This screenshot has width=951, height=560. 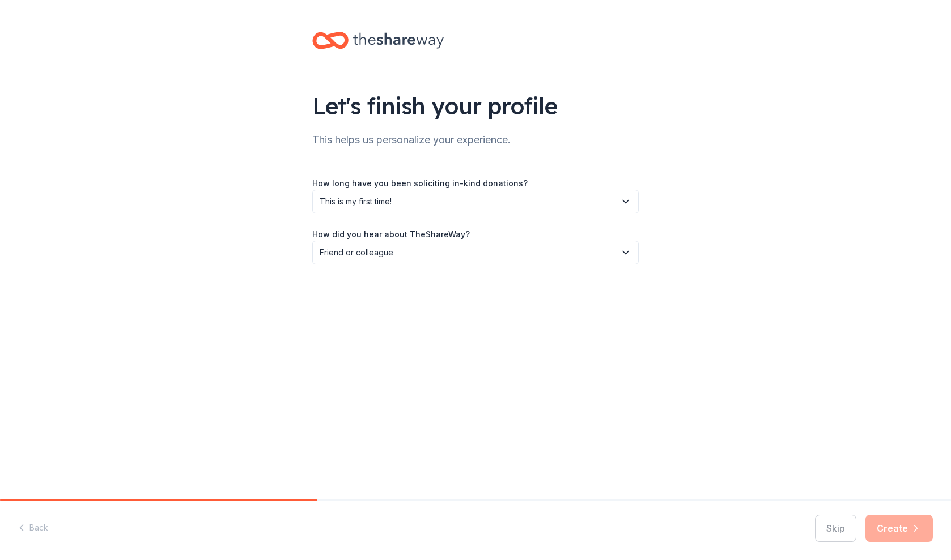 I want to click on button: Friend or colleague, so click(x=475, y=252).